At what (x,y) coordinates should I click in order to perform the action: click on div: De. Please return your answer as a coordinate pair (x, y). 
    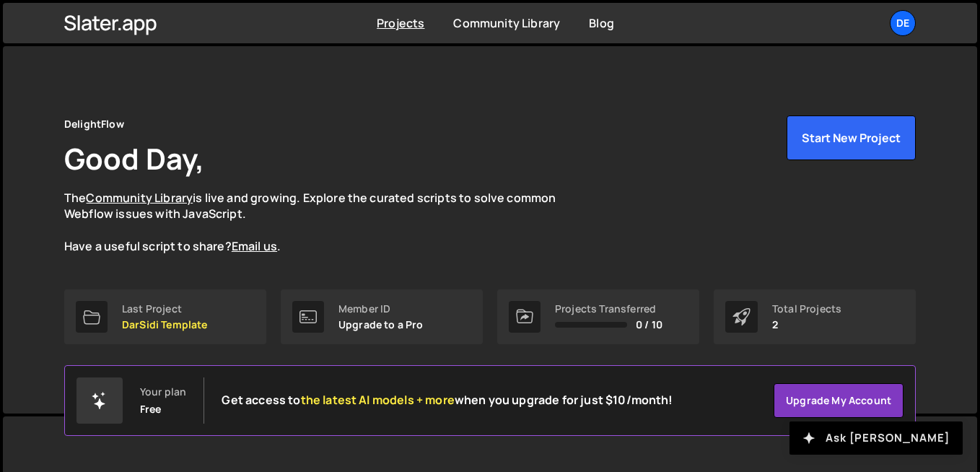
    Looking at the image, I should click on (903, 23).